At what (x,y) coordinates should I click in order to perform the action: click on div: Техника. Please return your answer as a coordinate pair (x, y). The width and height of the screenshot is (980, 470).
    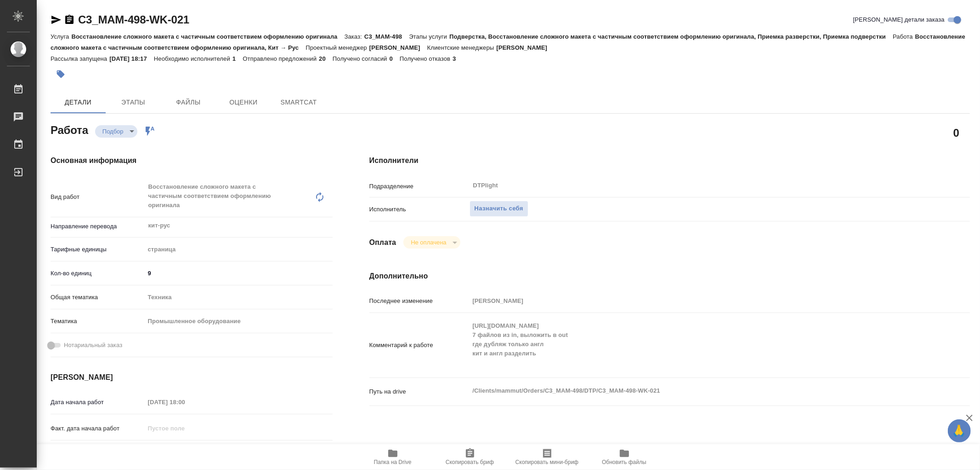
    Looking at the image, I should click on (239, 297).